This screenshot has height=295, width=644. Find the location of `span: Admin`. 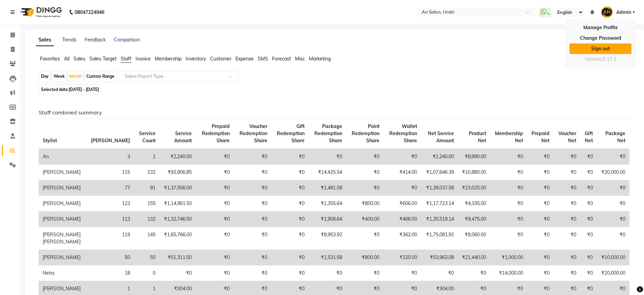

span: Admin is located at coordinates (624, 12).